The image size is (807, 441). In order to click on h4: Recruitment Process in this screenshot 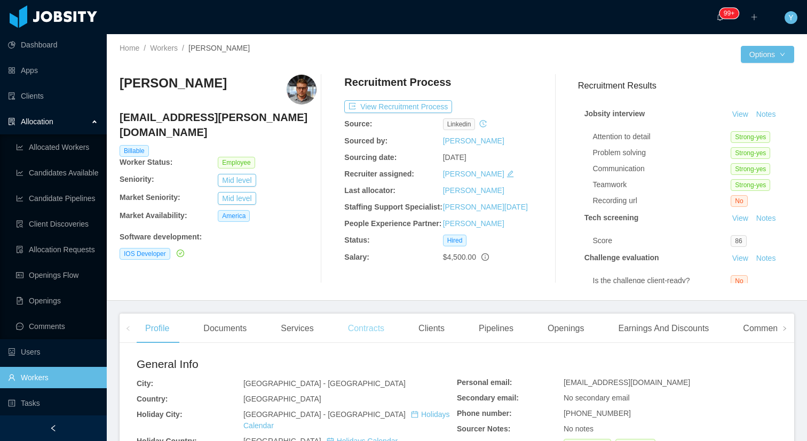, I will do `click(398, 82)`.